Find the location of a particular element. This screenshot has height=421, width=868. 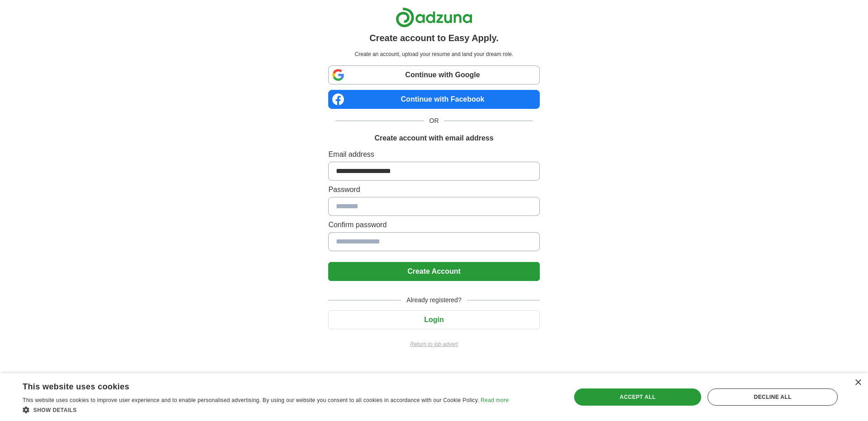

img: Adzuna logo is located at coordinates (434, 17).